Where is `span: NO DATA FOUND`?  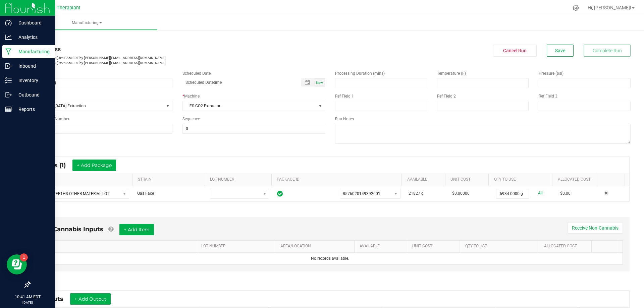 span: NO DATA FOUND is located at coordinates (82, 193).